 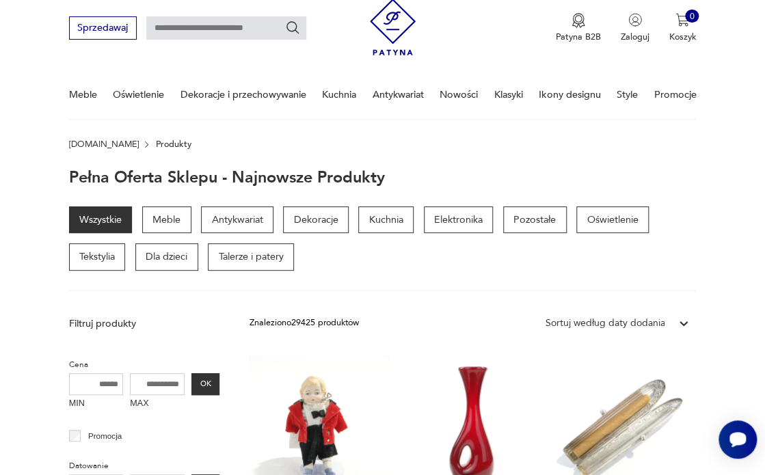 I want to click on a: Dekoracje, so click(x=316, y=220).